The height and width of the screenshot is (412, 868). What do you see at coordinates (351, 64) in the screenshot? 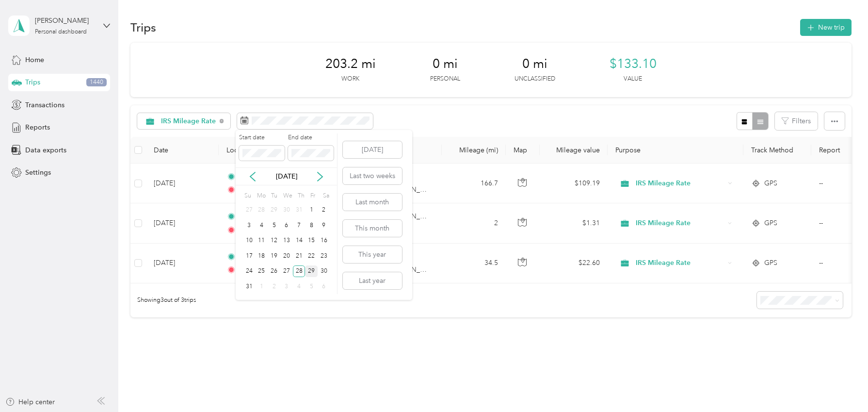
I see `span: 203.2 mi` at bounding box center [351, 64].